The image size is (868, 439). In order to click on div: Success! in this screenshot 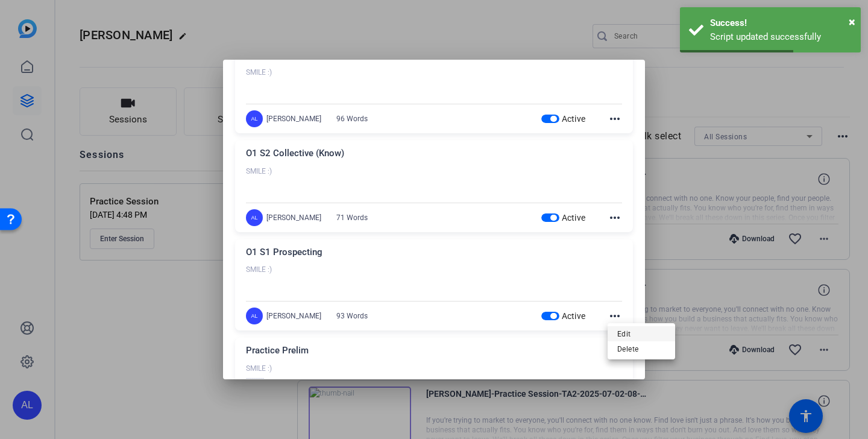, I will do `click(781, 23)`.